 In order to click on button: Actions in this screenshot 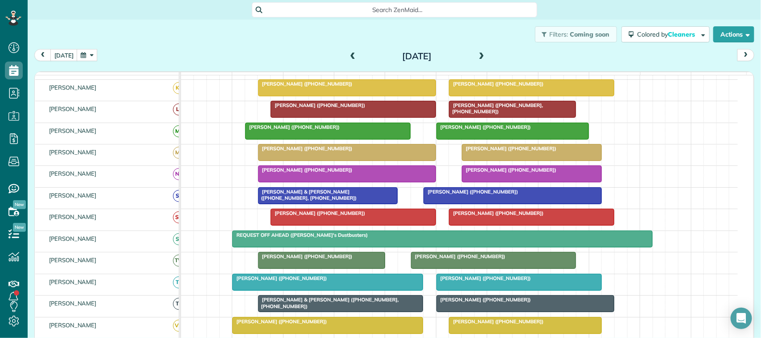, I will do `click(734, 34)`.